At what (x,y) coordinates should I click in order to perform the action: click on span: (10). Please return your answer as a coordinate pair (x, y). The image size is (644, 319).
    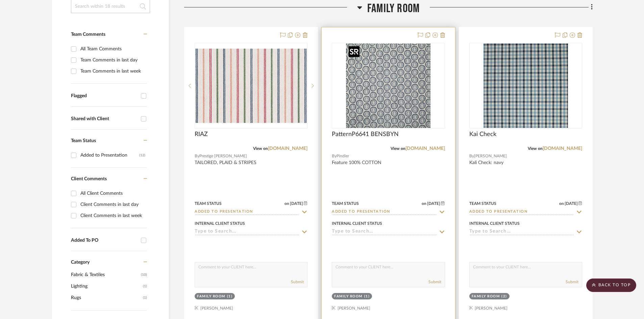
    Looking at the image, I should click on (144, 275).